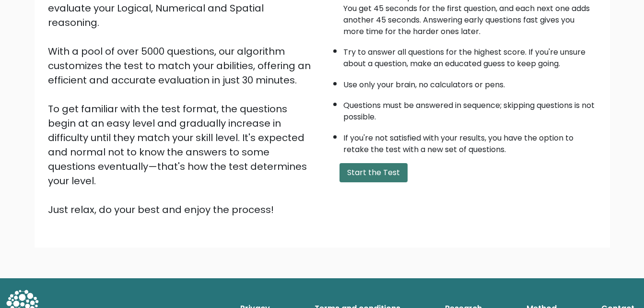  Describe the element at coordinates (470, 56) in the screenshot. I see `li: Try to answer all questions for the highest score. If you're unsure about a question, make an edu...` at that location.